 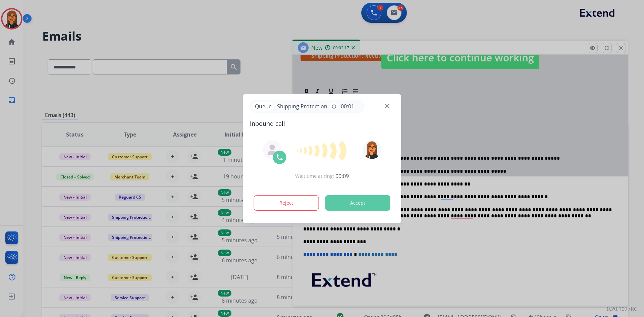 I want to click on span: 00:09, so click(x=342, y=176).